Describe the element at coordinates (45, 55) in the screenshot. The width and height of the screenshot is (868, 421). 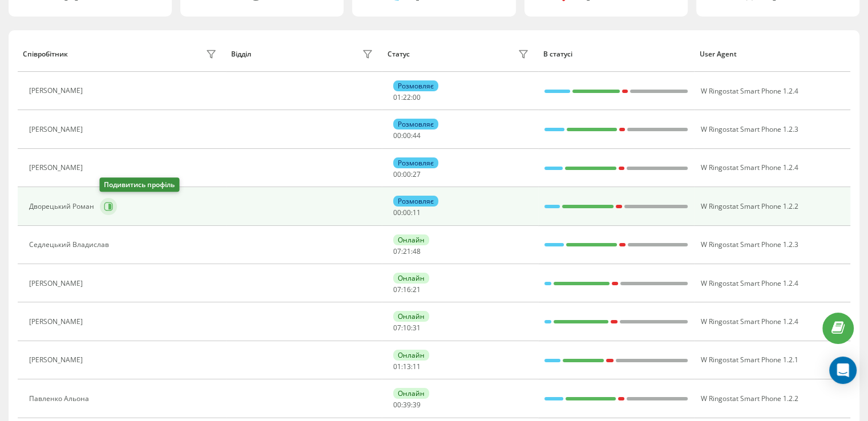
I see `div: Співробітник` at that location.